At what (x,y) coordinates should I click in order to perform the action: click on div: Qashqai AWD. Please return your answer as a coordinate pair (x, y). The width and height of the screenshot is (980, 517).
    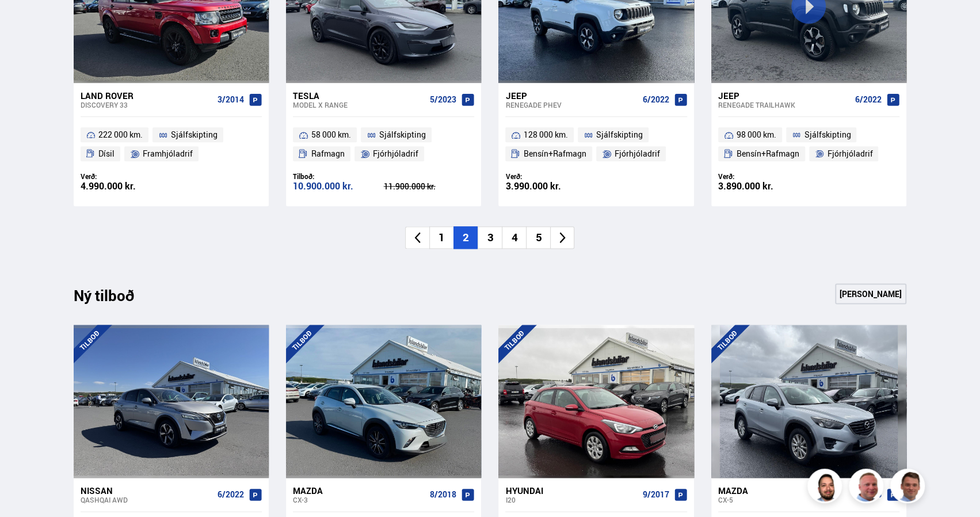
    Looking at the image, I should click on (147, 500).